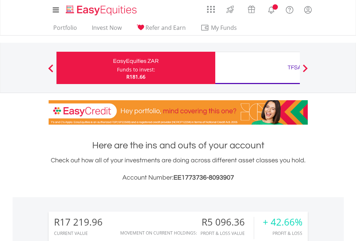 The height and width of the screenshot is (241, 356). What do you see at coordinates (211, 9) in the screenshot?
I see `img: grid-menu-icon.svg` at bounding box center [211, 9].